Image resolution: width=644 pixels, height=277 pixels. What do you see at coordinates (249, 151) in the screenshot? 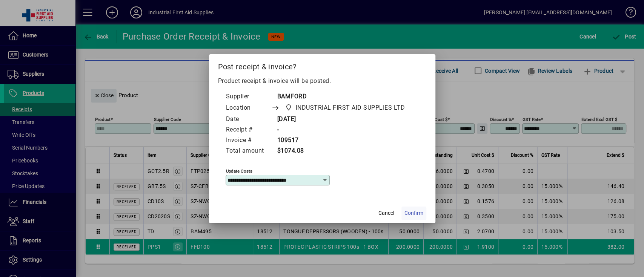
I see `td: Total amount` at bounding box center [249, 151].